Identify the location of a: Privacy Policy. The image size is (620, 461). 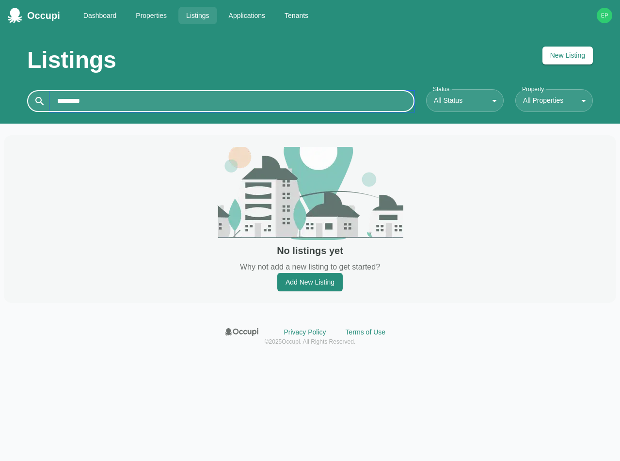
(305, 332).